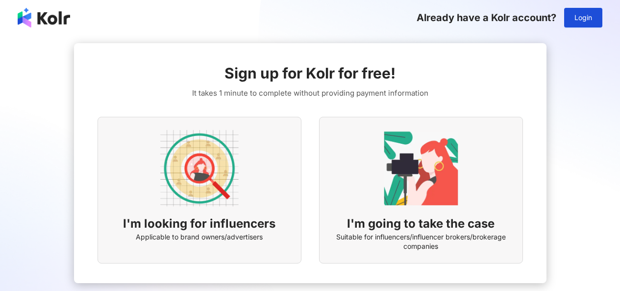 Image resolution: width=620 pixels, height=291 pixels. I want to click on img: AD identity option, so click(200, 168).